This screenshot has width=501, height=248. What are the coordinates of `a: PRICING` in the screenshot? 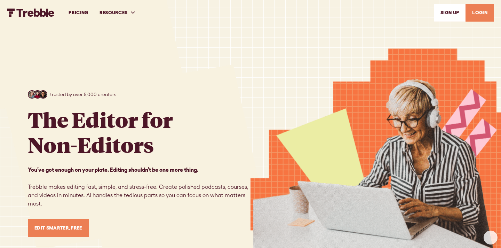 It's located at (78, 13).